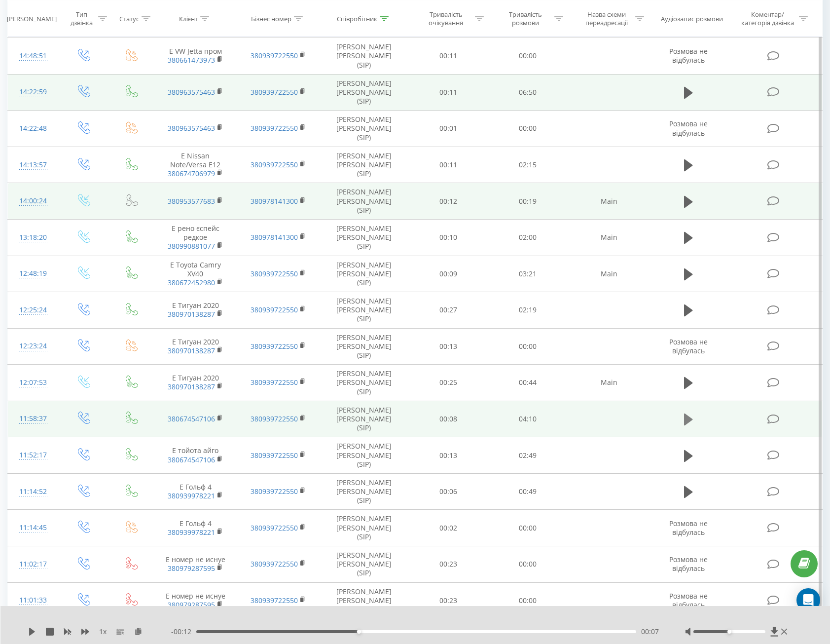 This screenshot has width=830, height=644. Describe the element at coordinates (33, 201) in the screenshot. I see `div: 14:00:24` at that location.